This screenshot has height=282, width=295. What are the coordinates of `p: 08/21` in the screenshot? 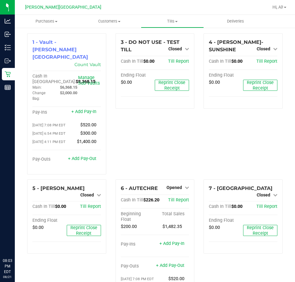 It's located at (7, 277).